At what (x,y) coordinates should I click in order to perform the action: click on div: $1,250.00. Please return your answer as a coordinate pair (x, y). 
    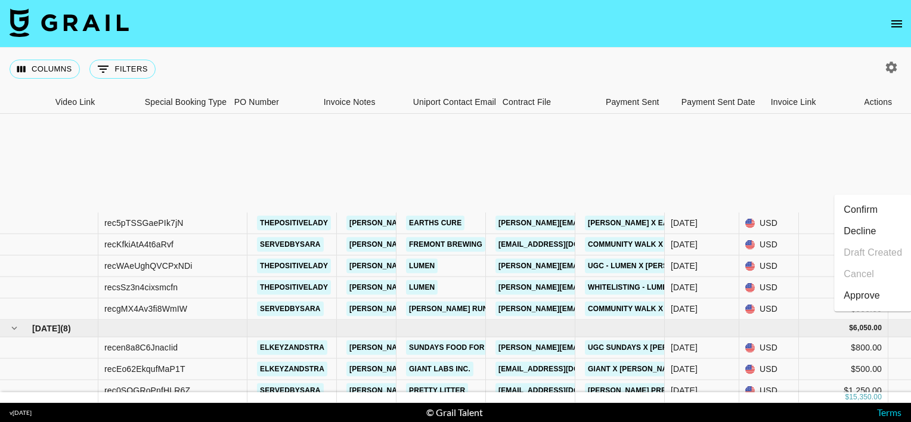
    Looking at the image, I should click on (843, 391).